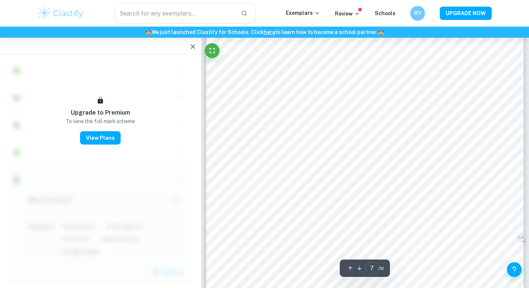 This screenshot has width=529, height=288. I want to click on button: View Plans, so click(100, 138).